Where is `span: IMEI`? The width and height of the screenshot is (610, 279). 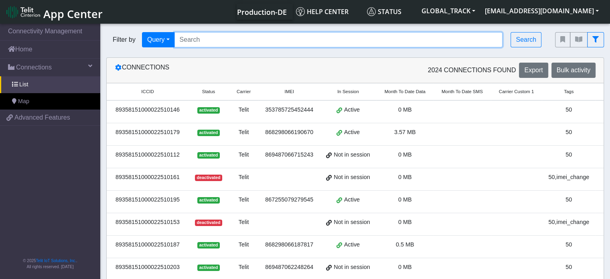
span: IMEI is located at coordinates (289, 91).